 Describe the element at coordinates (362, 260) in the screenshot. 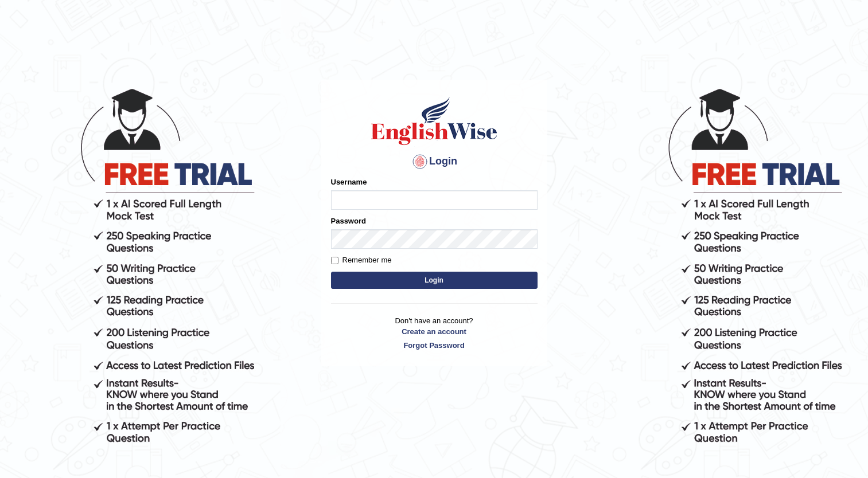

I see `label: Remember me` at that location.